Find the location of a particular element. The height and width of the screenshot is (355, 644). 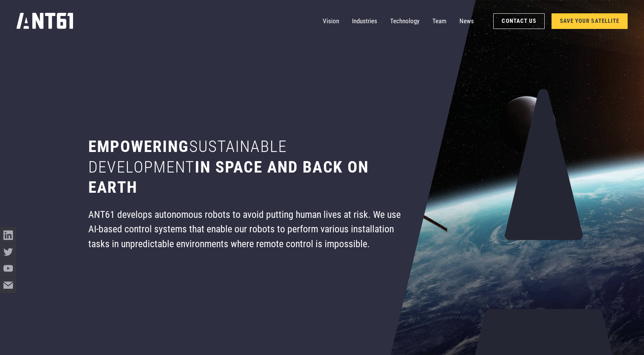

a: Vision is located at coordinates (331, 21).